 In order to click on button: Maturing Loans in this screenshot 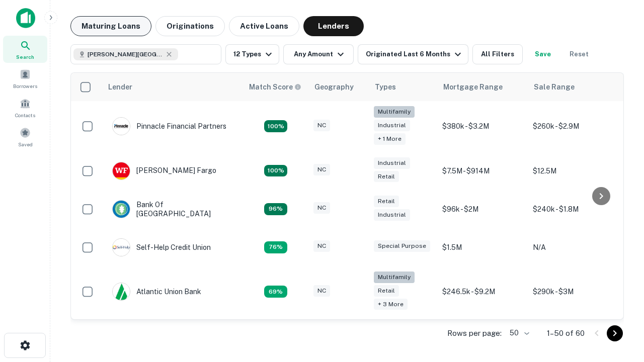, I will do `click(110, 26)`.